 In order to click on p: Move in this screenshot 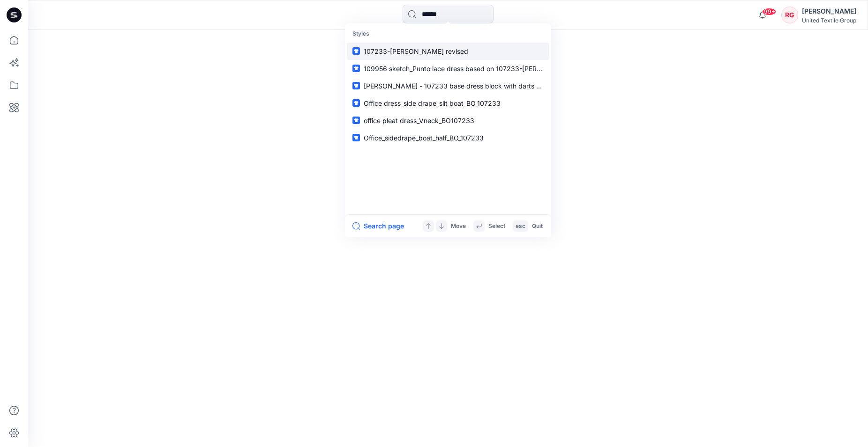, I will do `click(458, 226)`.